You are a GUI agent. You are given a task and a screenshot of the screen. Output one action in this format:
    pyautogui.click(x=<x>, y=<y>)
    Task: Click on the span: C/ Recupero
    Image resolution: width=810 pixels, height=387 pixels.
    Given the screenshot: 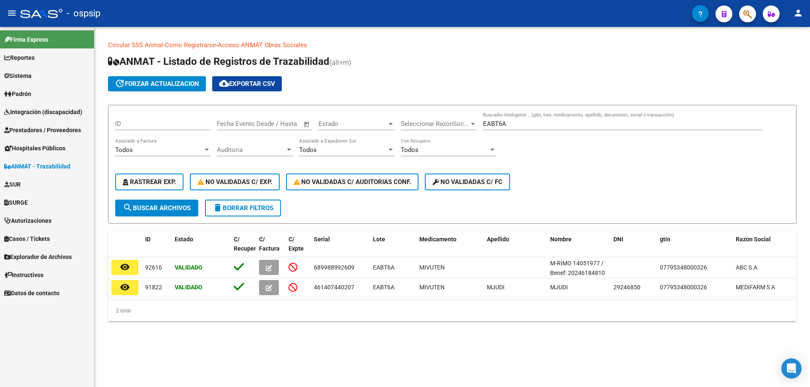 What is the action you would take?
    pyautogui.click(x=246, y=244)
    